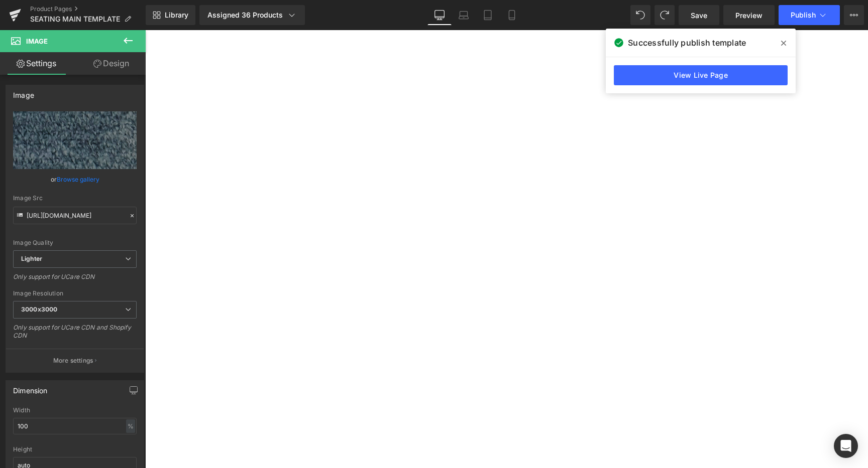 This screenshot has height=468, width=868. What do you see at coordinates (749, 16) in the screenshot?
I see `span: Preview` at bounding box center [749, 16].